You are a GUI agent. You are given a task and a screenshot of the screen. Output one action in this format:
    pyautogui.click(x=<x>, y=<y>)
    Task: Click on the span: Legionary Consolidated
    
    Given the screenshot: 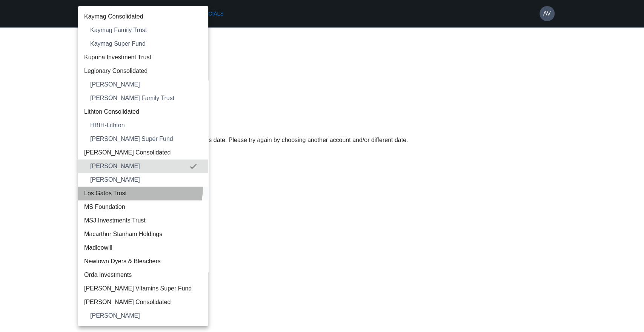 What is the action you would take?
    pyautogui.click(x=143, y=71)
    